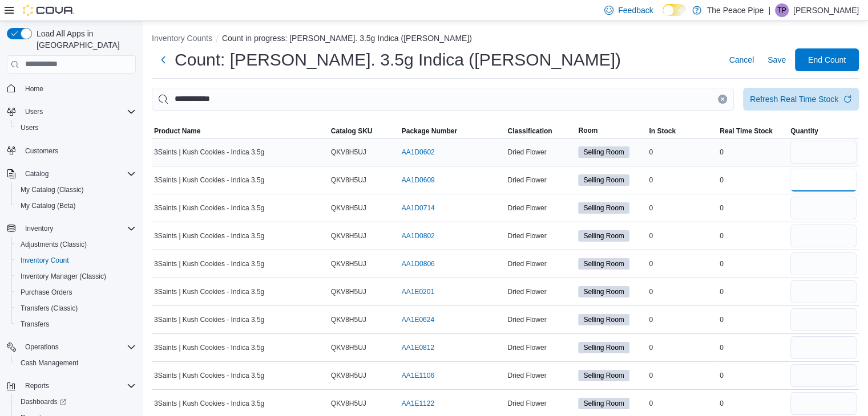 This screenshot has width=868, height=416. What do you see at coordinates (49, 363) in the screenshot?
I see `span: Cash Management` at bounding box center [49, 363].